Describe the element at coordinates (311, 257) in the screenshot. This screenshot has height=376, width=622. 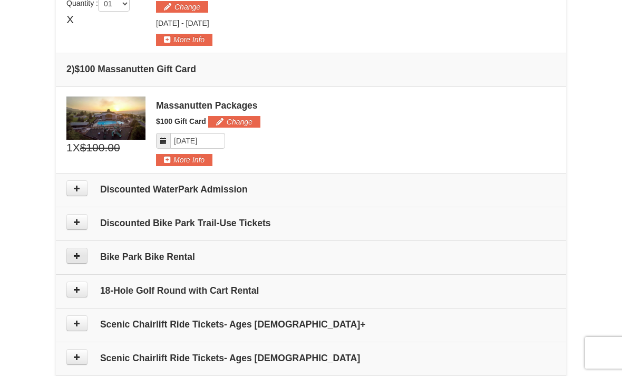
I see `h4: Bike Park Bike Rental` at that location.